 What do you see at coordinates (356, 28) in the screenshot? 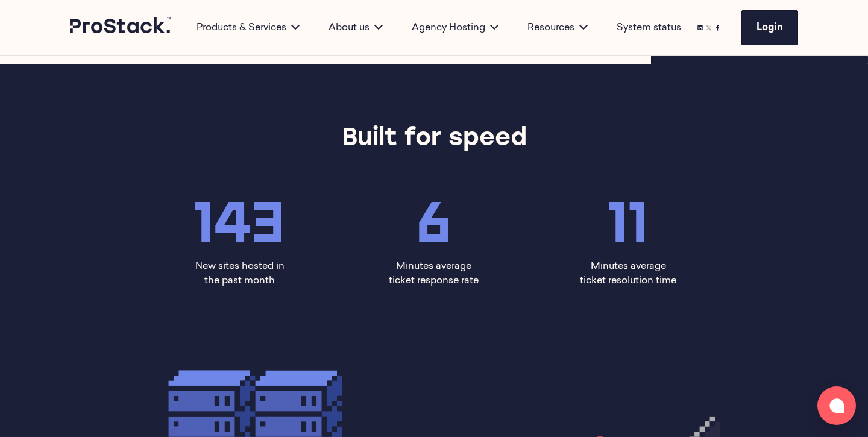
I see `div: About us` at bounding box center [356, 28].